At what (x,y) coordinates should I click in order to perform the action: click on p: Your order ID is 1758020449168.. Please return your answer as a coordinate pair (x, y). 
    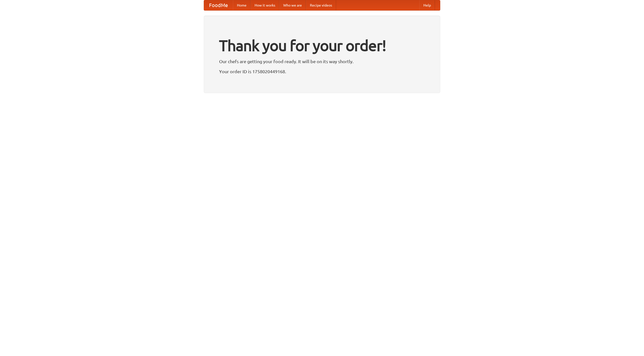
    Looking at the image, I should click on (322, 71).